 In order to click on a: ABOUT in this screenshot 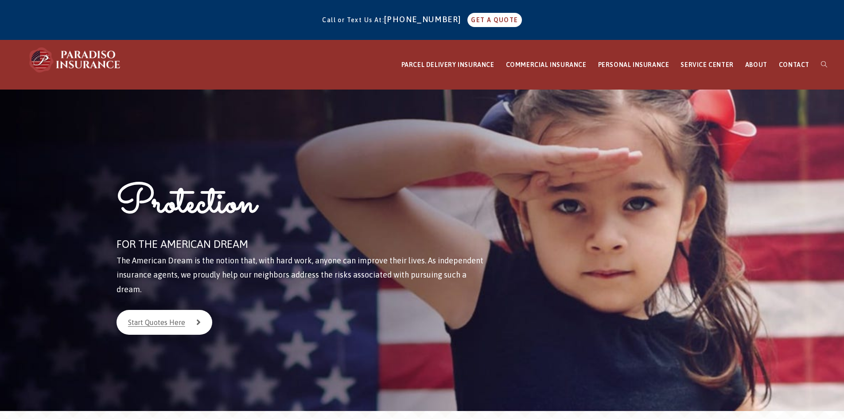, I will do `click(757, 65)`.